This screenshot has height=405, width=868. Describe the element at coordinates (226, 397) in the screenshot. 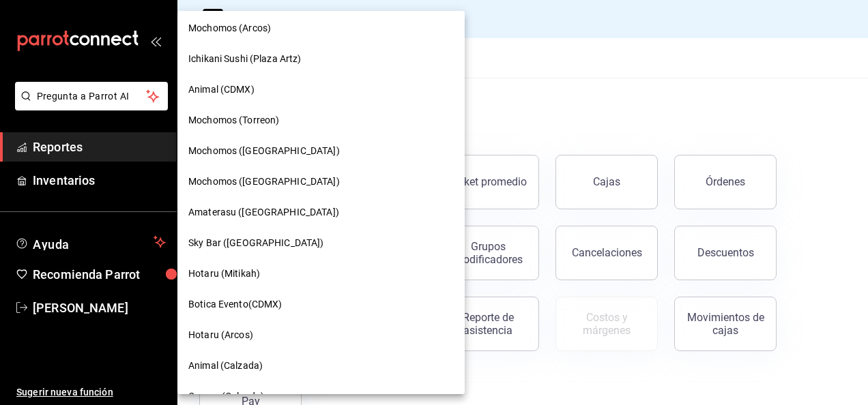

I see `span: Cuerno (Calzada)` at that location.